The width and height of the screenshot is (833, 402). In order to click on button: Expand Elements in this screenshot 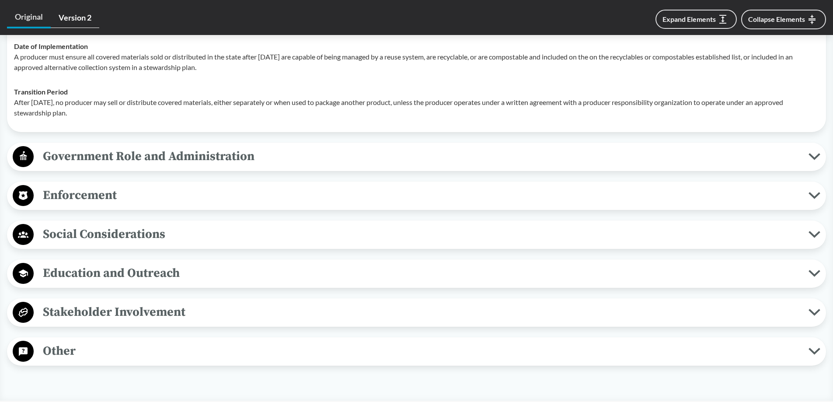, I will do `click(696, 19)`.